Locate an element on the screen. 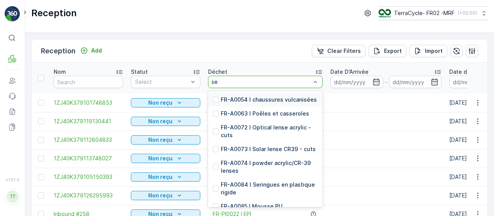 Image resolution: width=494 pixels, height=216 pixels. p: FR-A0054 I chaussures vulcanisées is located at coordinates (269, 100).